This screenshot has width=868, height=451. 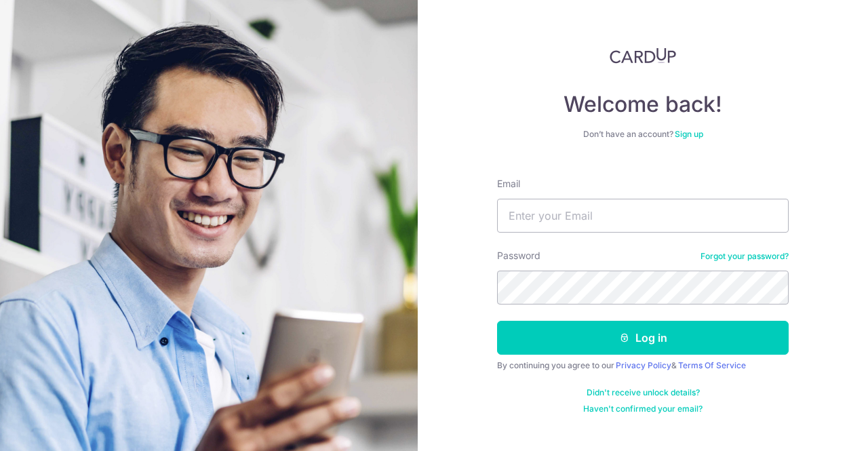 What do you see at coordinates (712, 365) in the screenshot?
I see `a: Terms Of Service` at bounding box center [712, 365].